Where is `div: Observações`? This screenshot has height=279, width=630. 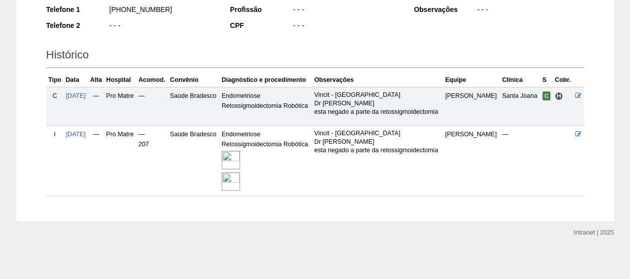
div: Observações is located at coordinates (445, 9).